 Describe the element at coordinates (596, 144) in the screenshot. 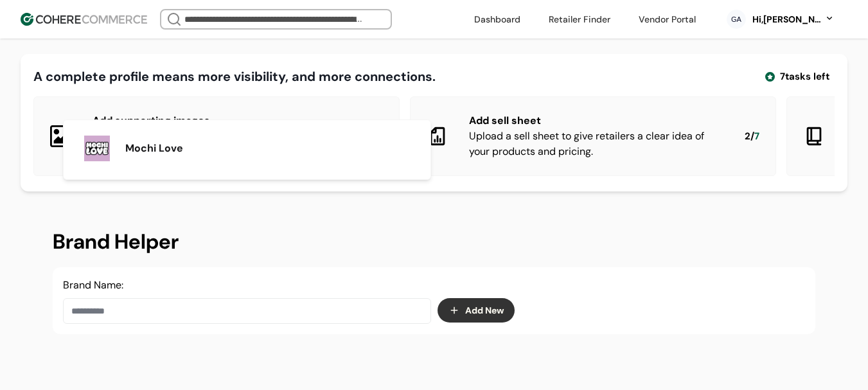

I see `div: Upload a sell sheet to give retailers a clear idea of your products and pricing.` at that location.